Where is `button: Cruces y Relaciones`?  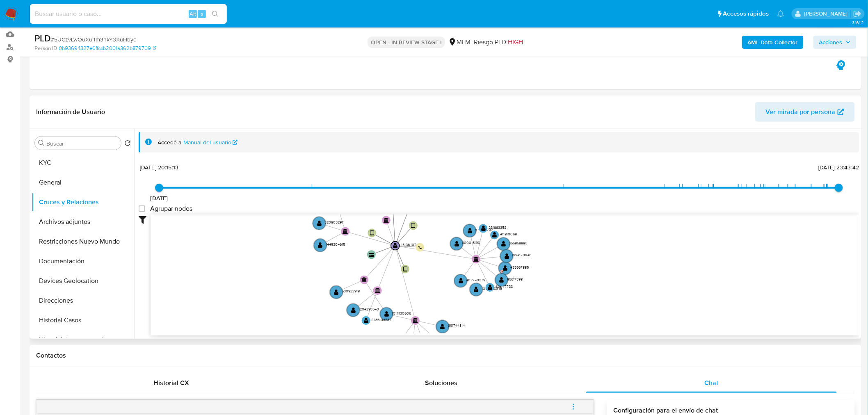 button: Cruces y Relaciones is located at coordinates (83, 202).